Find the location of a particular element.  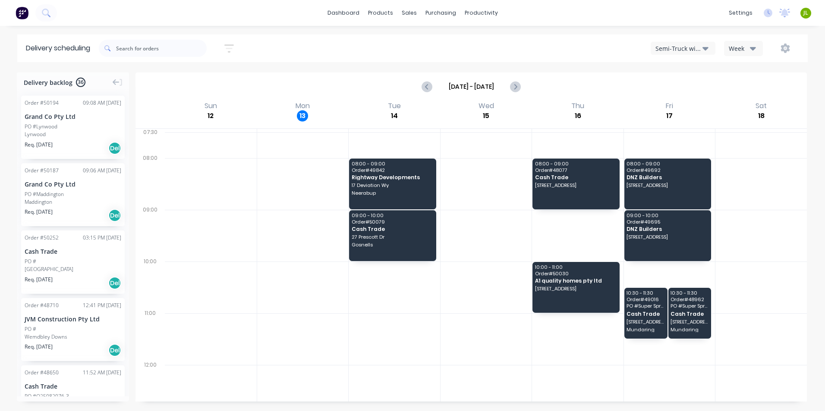

div: Thu is located at coordinates (577, 106).